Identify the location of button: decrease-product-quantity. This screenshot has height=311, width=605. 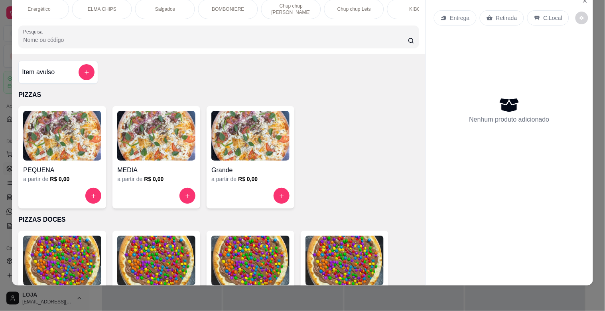
(582, 18).